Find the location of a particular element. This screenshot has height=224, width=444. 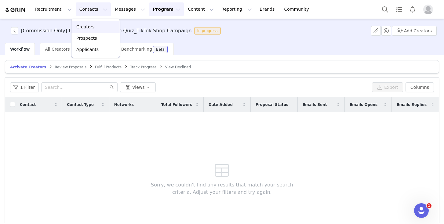

span: Total Followers is located at coordinates (177, 105).